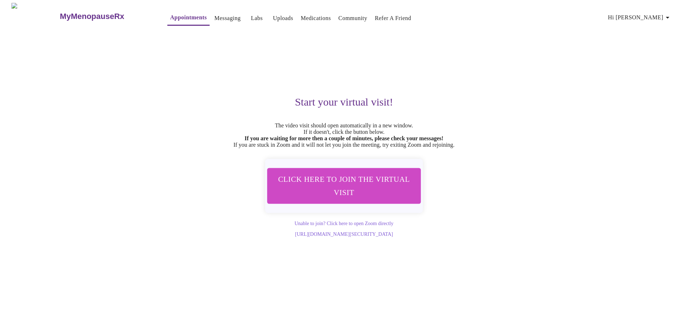 The width and height of the screenshot is (688, 326). What do you see at coordinates (344, 102) in the screenshot?
I see `h3: Start your virtual visit!` at bounding box center [344, 102].